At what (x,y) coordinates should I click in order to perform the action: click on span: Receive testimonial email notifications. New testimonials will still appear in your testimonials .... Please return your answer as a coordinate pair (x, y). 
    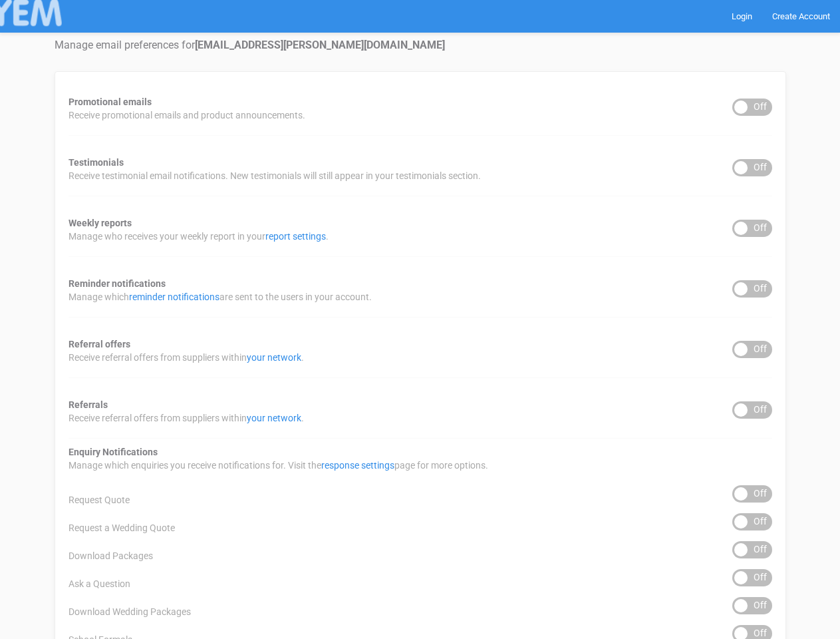
    Looking at the image, I should click on (274, 176).